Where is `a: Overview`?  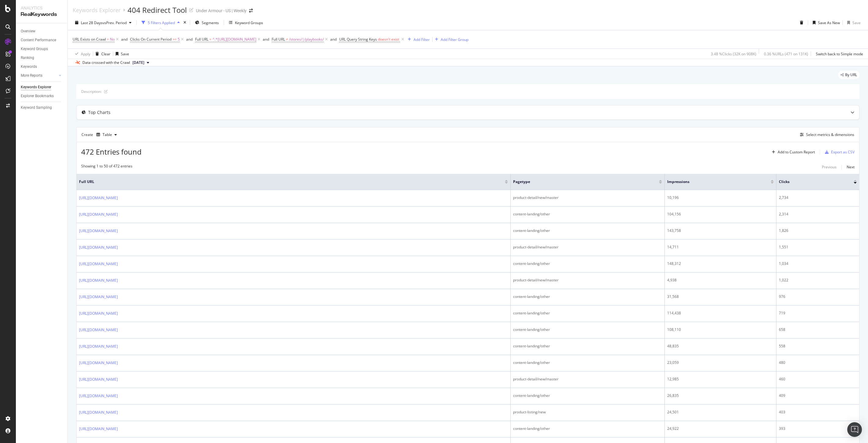 a: Overview is located at coordinates (42, 31).